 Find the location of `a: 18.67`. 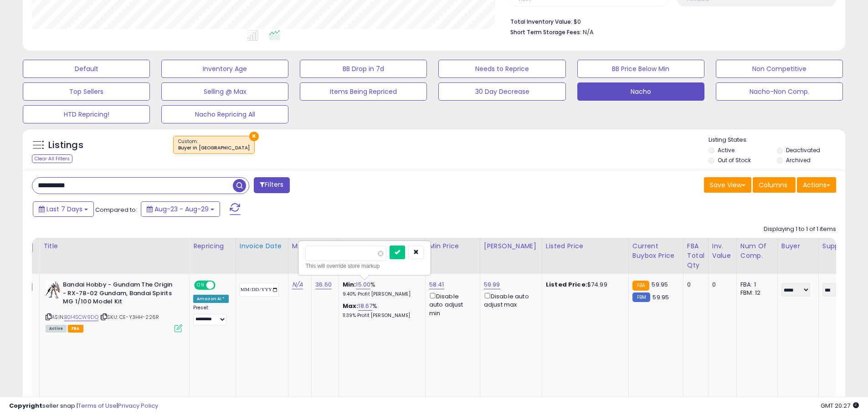

a: 18.67 is located at coordinates (365, 306).